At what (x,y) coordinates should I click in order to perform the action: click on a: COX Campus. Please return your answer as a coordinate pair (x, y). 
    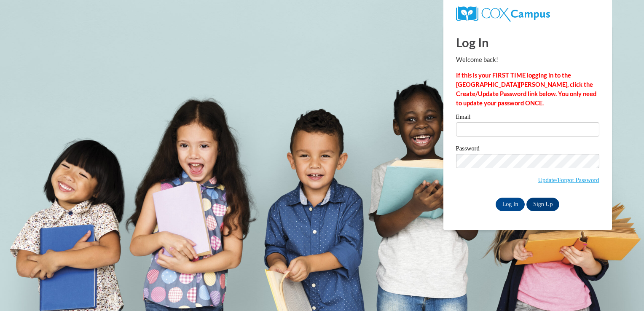
    Looking at the image, I should click on (503, 13).